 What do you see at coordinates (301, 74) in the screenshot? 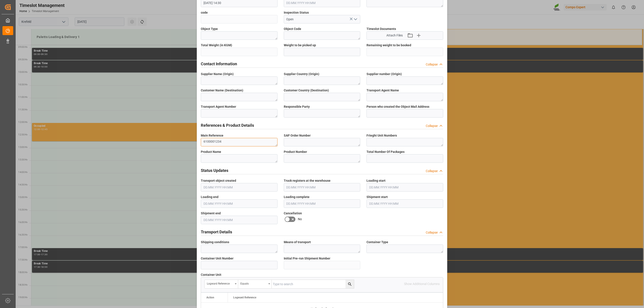
I see `span: Supplier Country (Origin)` at bounding box center [301, 74].